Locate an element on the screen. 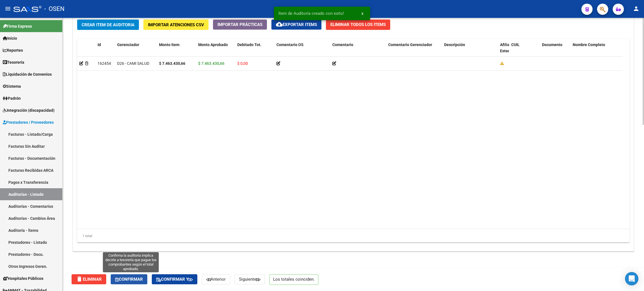 This screenshot has height=291, width=644. span: Monto Aprobado is located at coordinates (213, 44).